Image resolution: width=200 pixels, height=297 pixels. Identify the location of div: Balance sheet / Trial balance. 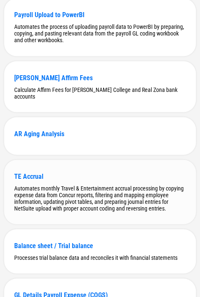
(100, 245).